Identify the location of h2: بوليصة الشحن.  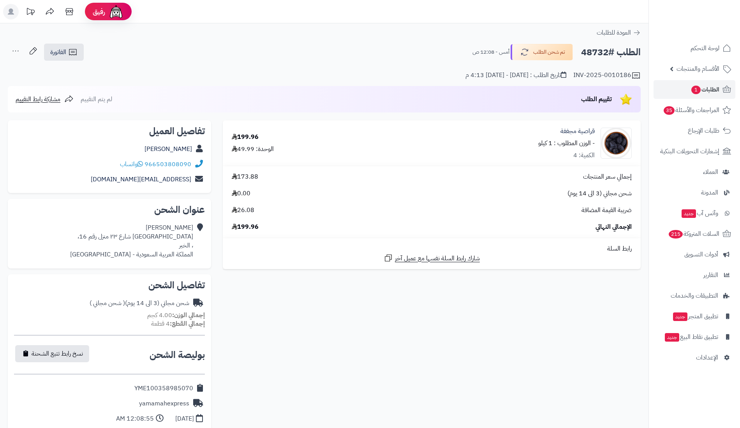
(177, 355).